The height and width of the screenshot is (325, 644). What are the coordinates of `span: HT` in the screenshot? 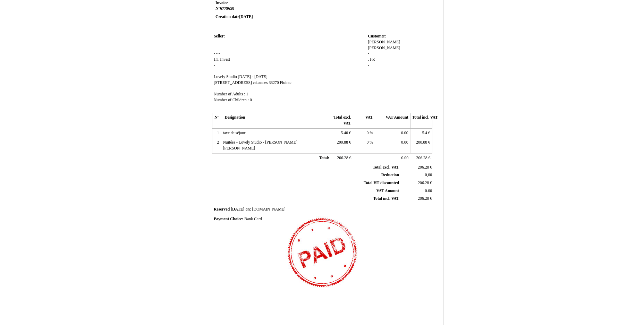 It's located at (216, 59).